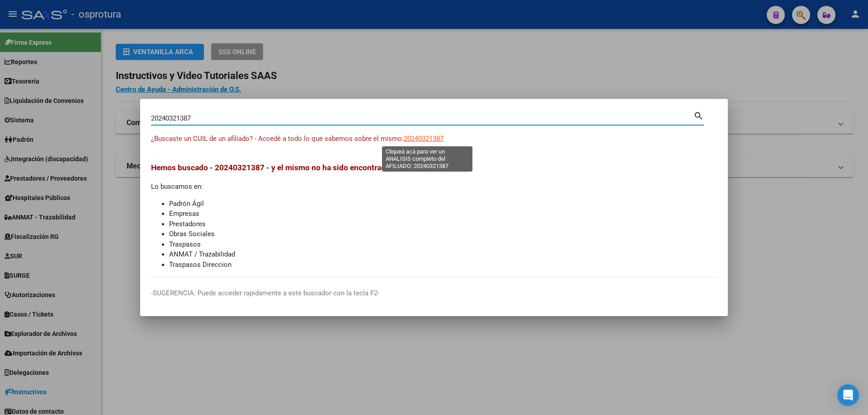 This screenshot has width=868, height=415. I want to click on li: Traspasos, so click(443, 244).